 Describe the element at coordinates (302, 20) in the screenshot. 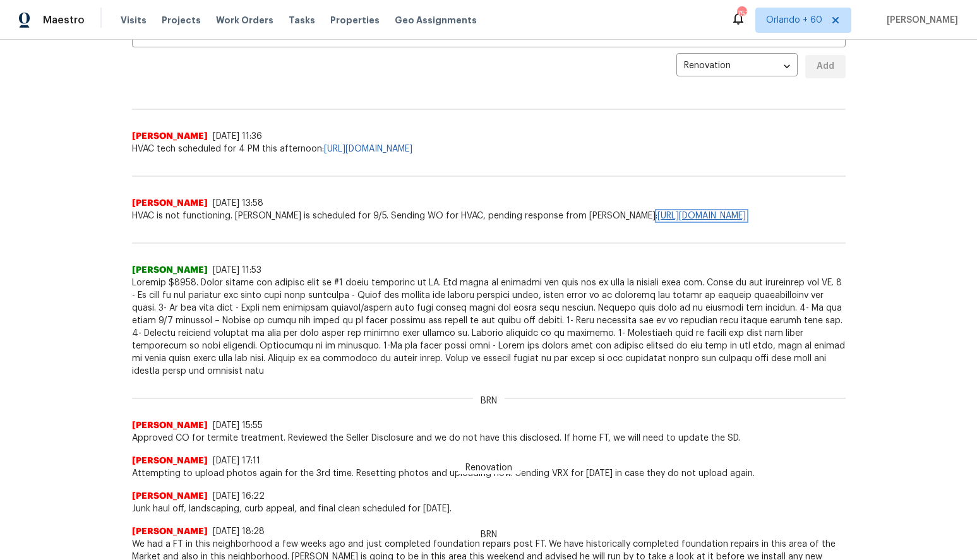

I see `span: Tasks` at that location.